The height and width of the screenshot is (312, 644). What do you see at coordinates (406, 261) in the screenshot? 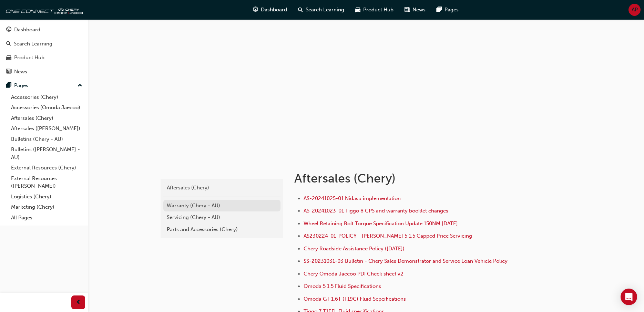
I see `span: SS-20231031-03 Bulletin - Chery Sales Demonstrator and Service Loan Vehicle Policy` at bounding box center [406, 261].